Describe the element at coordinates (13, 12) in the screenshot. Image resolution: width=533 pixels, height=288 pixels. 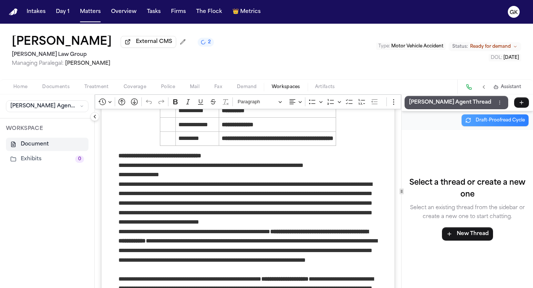
I see `img: Finch Logo` at that location.